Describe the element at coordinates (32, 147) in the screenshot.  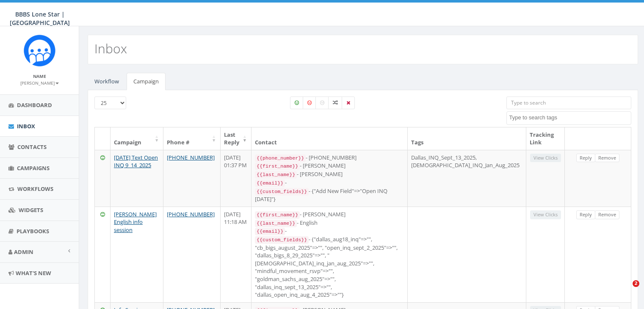
I see `span: Contacts` at that location.